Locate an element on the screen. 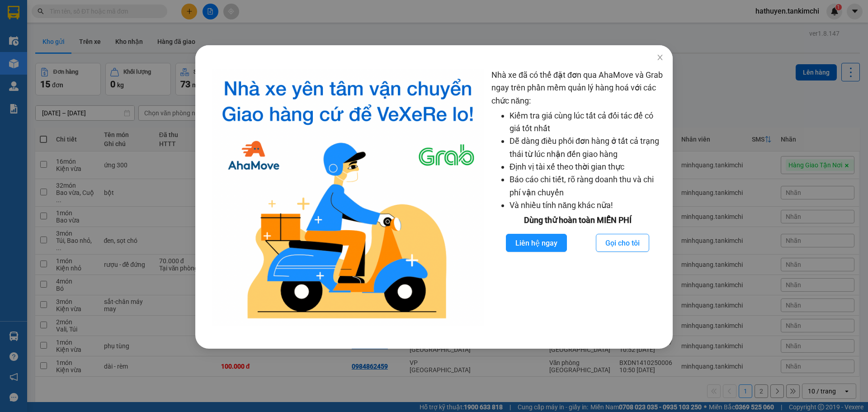 This screenshot has width=868, height=412. button: Gọi cho tôi is located at coordinates (623, 243).